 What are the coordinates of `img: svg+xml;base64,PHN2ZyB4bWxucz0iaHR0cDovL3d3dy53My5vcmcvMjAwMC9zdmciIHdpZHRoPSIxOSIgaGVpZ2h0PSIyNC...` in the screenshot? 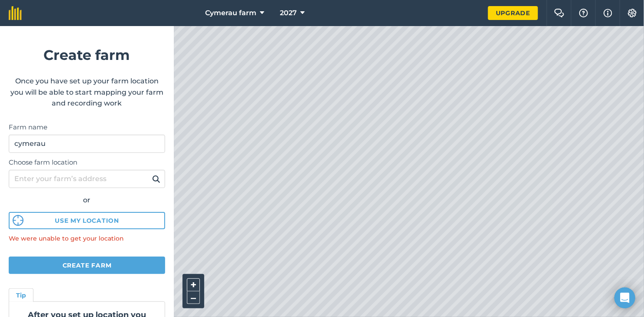 It's located at (156, 179).